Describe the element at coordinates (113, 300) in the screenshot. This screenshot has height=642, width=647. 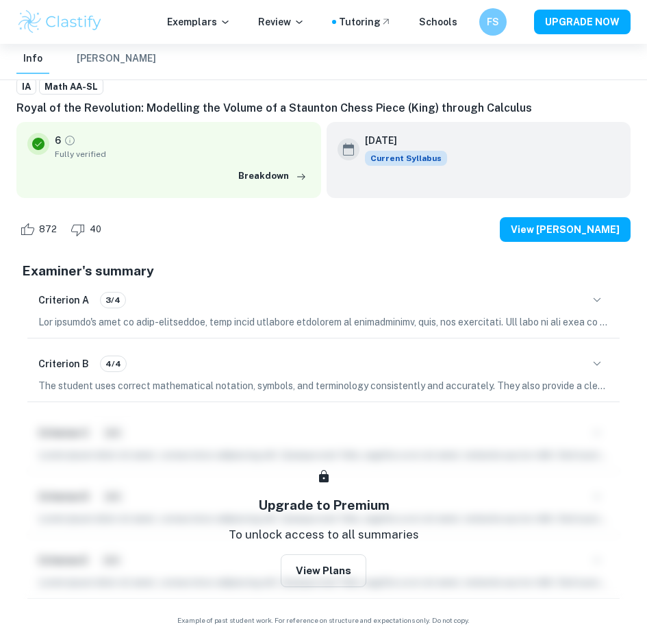
I see `span: 3/4` at that location.